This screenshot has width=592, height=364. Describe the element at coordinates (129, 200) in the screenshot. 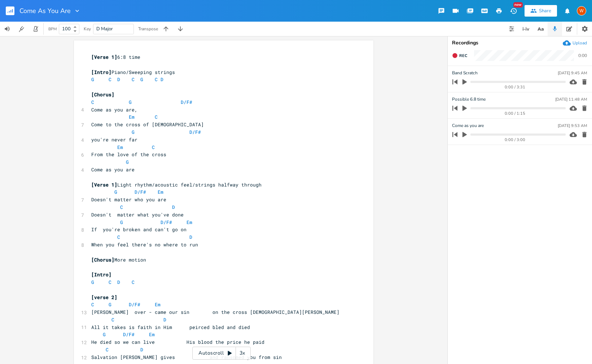

I see `span: Doesn't matter who you are` at that location.